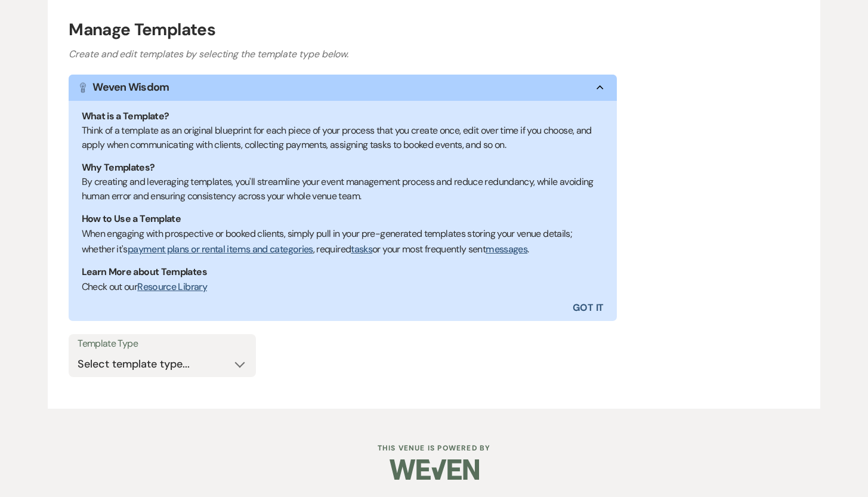  Describe the element at coordinates (220, 249) in the screenshot. I see `a: payment plans or rental items and categories` at that location.